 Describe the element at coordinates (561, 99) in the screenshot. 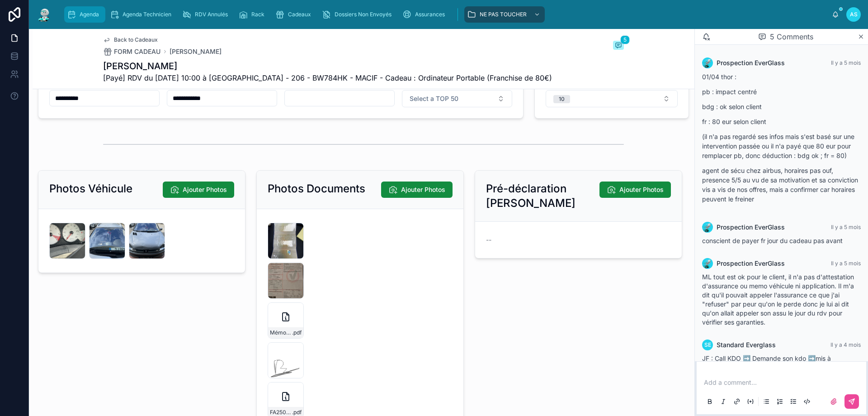

I see `div: 10` at that location.